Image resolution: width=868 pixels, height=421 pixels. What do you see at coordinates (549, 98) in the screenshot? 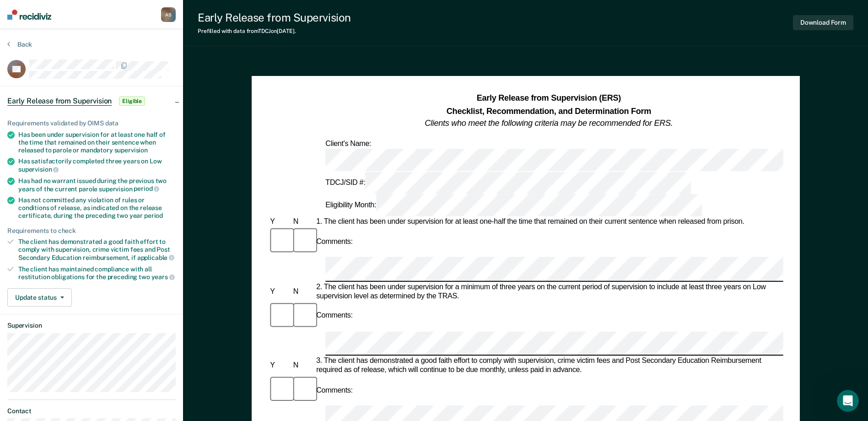
I see `strong: Early Release from Supervision (ERS)` at bounding box center [549, 98].